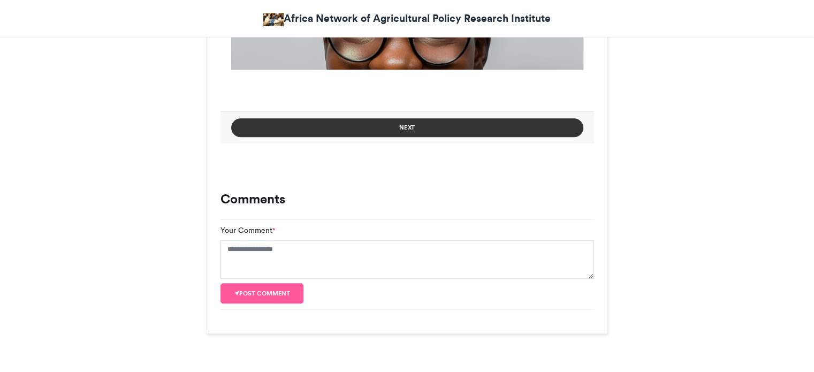 This screenshot has width=814, height=372. Describe the element at coordinates (407, 199) in the screenshot. I see `h3: Comments` at that location.